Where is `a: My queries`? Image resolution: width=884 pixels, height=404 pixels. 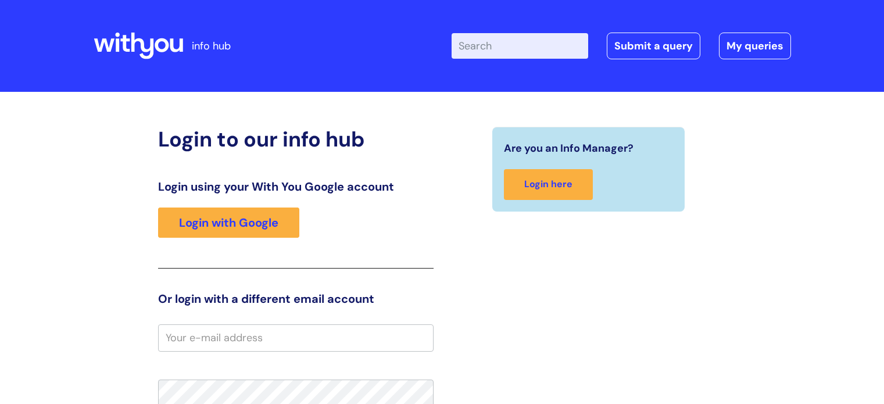 a: My queries is located at coordinates (755, 46).